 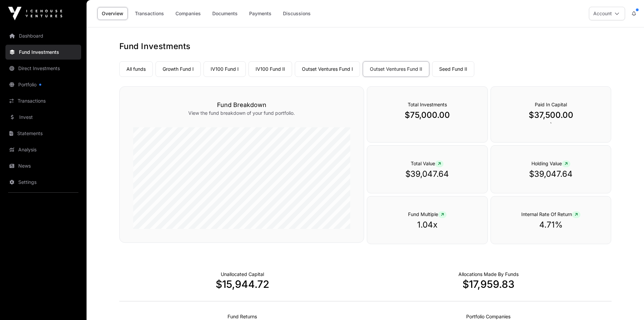 I want to click on a: IV100 Fund I, so click(x=224, y=69).